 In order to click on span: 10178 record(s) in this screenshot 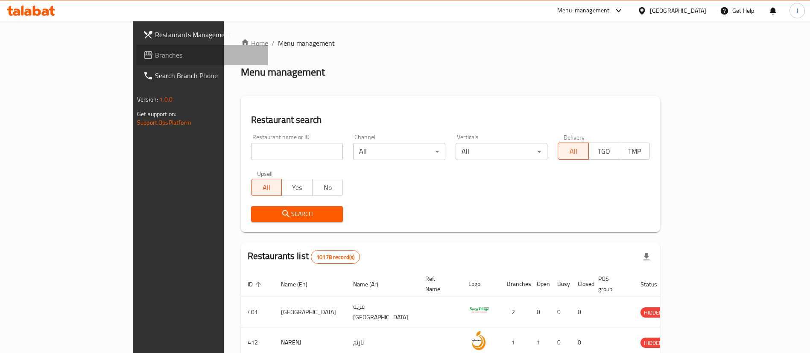, I will do `click(335, 257)`.